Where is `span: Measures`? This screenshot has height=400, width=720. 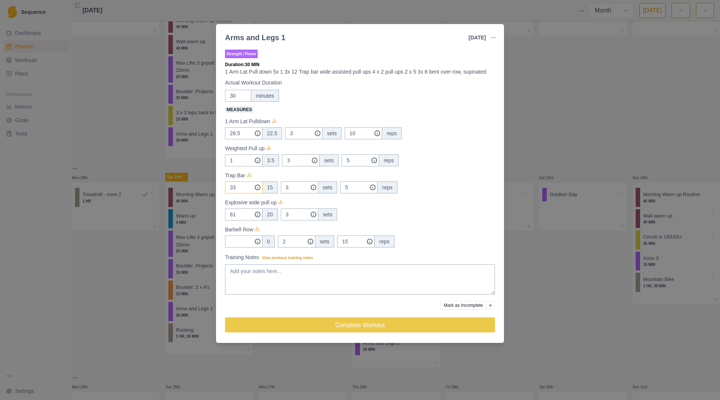 span: Measures is located at coordinates (239, 110).